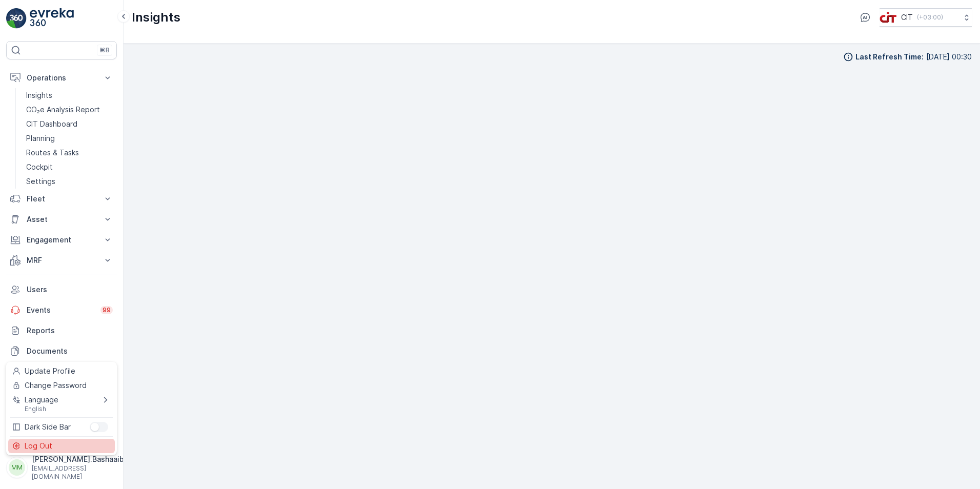 Image resolution: width=980 pixels, height=489 pixels. What do you see at coordinates (50, 371) in the screenshot?
I see `span: Update Profile` at bounding box center [50, 371].